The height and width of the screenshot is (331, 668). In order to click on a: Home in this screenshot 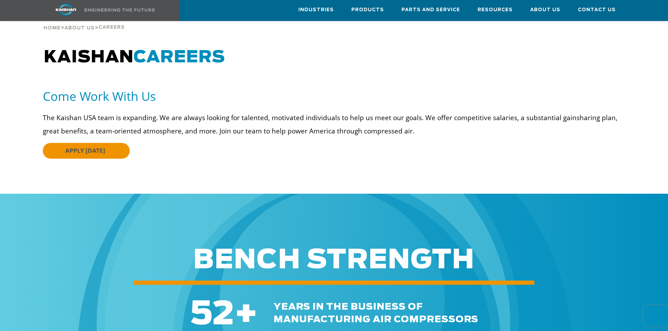, I will do `click(52, 28)`.